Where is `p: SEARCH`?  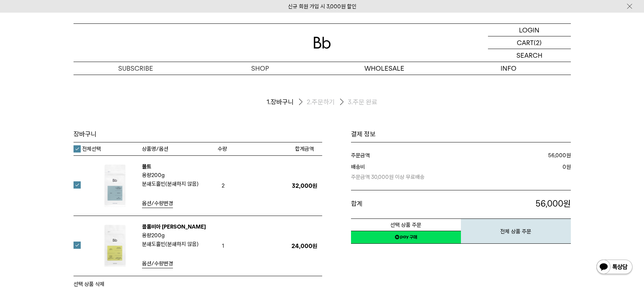 p: SEARCH is located at coordinates (530, 56).